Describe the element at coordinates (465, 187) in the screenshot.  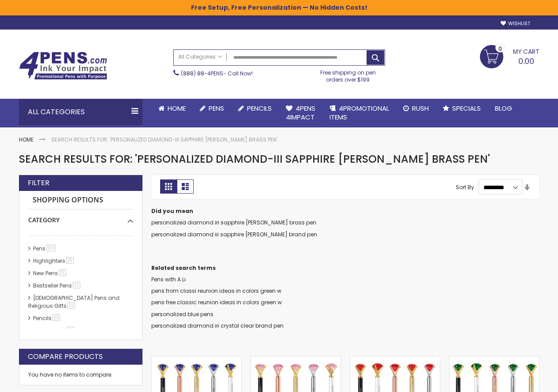
I see `label: Sort By` at that location.